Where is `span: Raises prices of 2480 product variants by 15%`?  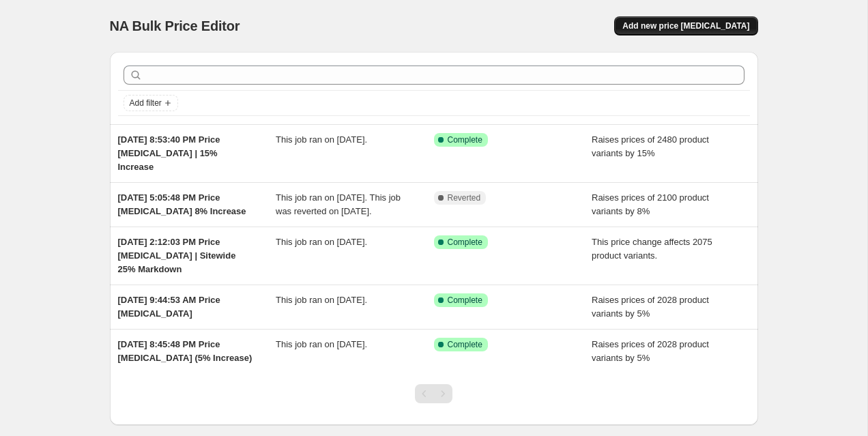
span: Raises prices of 2480 product variants by 15% is located at coordinates (651, 146).